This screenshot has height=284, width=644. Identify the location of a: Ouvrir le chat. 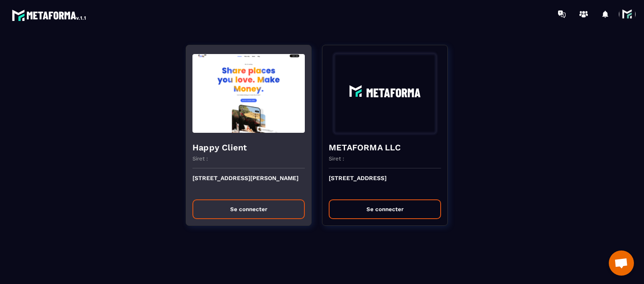
(621, 263).